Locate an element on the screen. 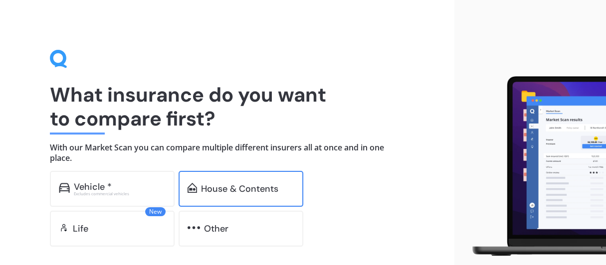 The height and width of the screenshot is (265, 606). img: other.81dba5aafe580aa69f38.svg is located at coordinates (194, 228).